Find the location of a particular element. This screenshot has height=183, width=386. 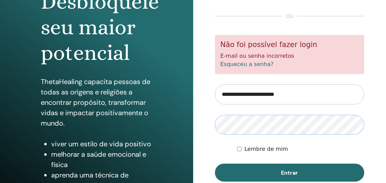

font: Lembre de mim is located at coordinates (266, 149).